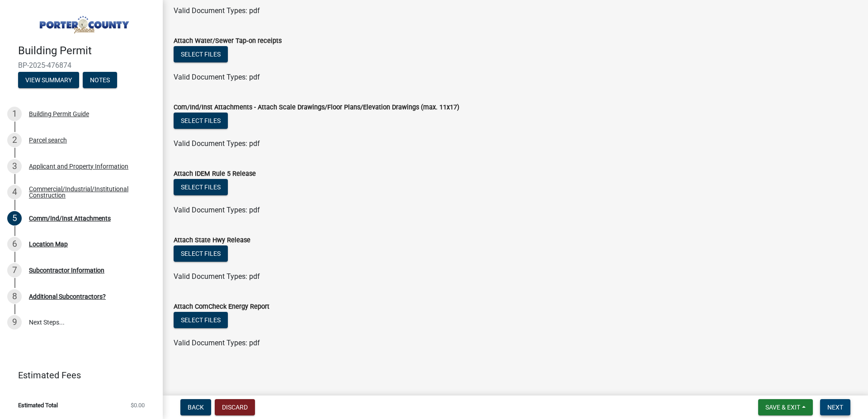 Image resolution: width=868 pixels, height=419 pixels. What do you see at coordinates (785, 407) in the screenshot?
I see `button: Save & Exit` at bounding box center [785, 407].